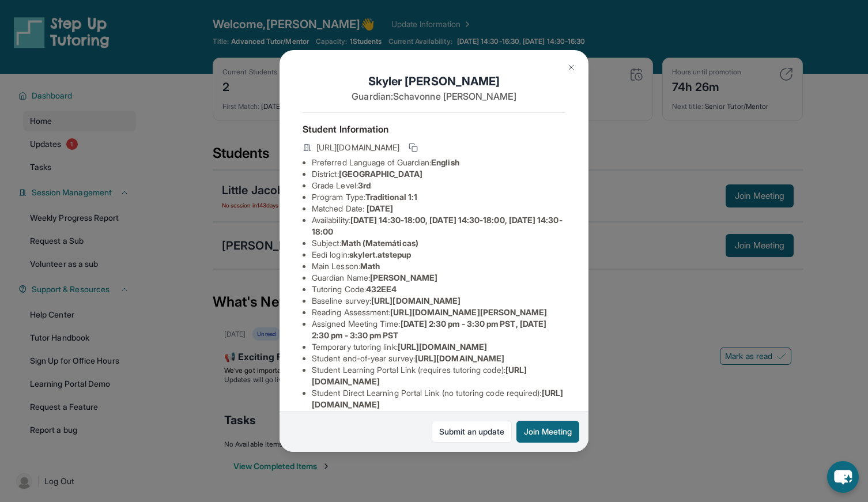 The image size is (868, 502). What do you see at coordinates (445, 162) in the screenshot?
I see `span: English` at bounding box center [445, 162].